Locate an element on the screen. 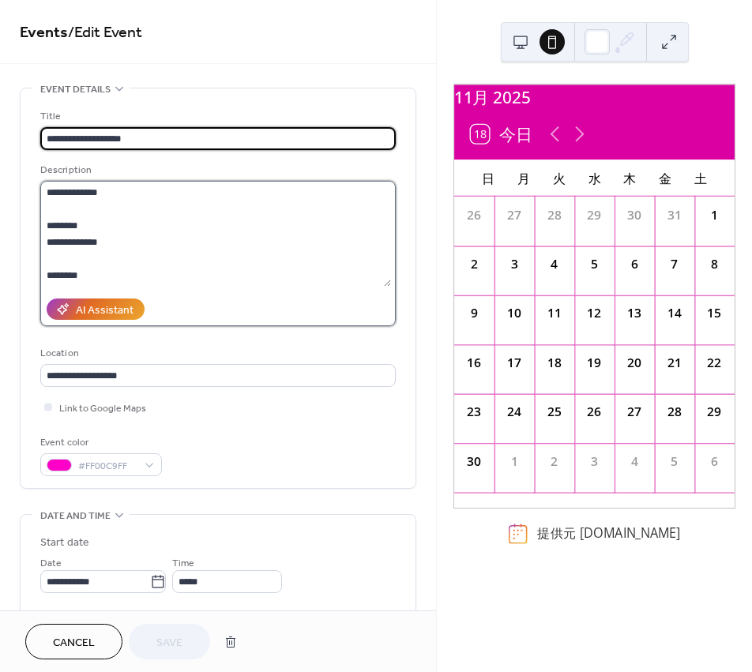 The height and width of the screenshot is (672, 752). div: 24 is located at coordinates (513, 412).